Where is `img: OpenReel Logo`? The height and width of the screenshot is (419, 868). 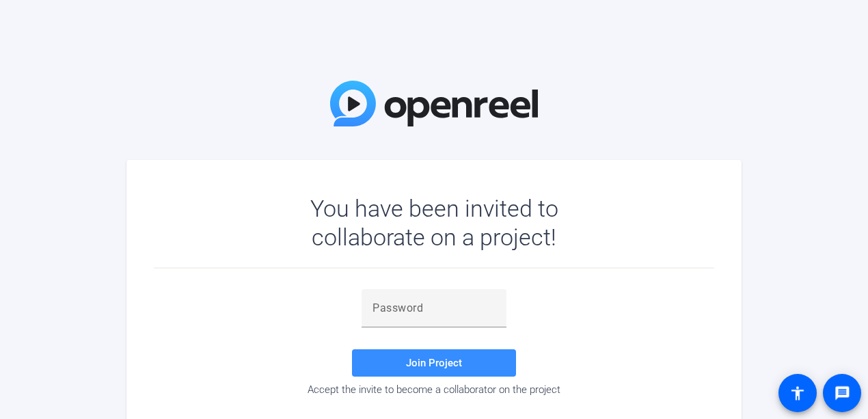
img: OpenReel Logo is located at coordinates (434, 103).